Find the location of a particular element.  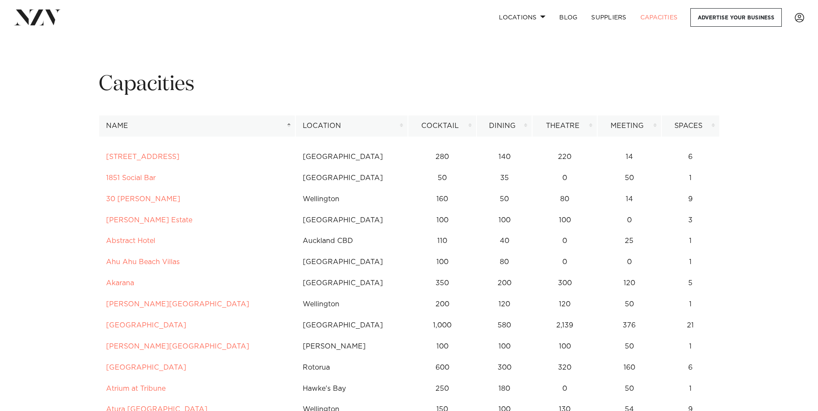

td: 600 is located at coordinates (442, 368).